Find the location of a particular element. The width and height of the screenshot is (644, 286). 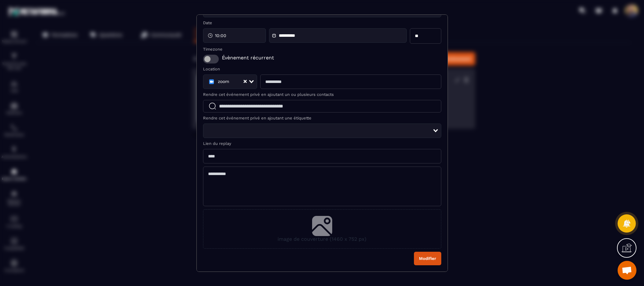

label: Location is located at coordinates (322, 69).